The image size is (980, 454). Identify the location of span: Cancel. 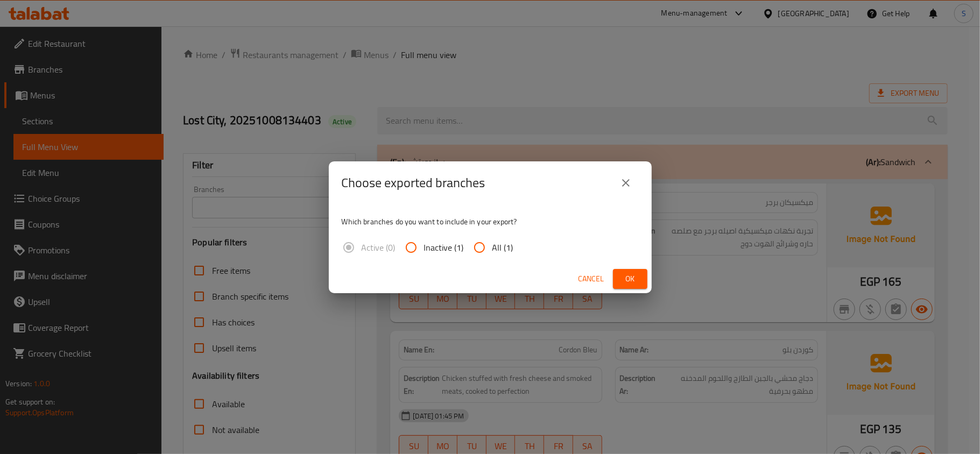
(592, 279).